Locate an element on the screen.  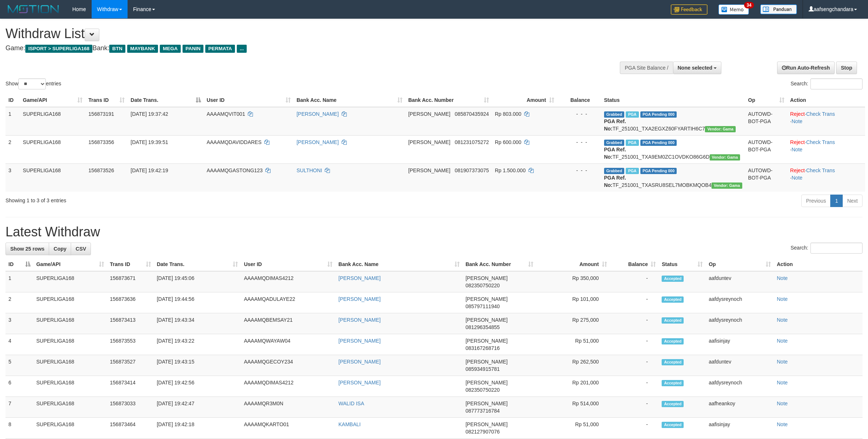
label: Show entries is located at coordinates (34, 84).